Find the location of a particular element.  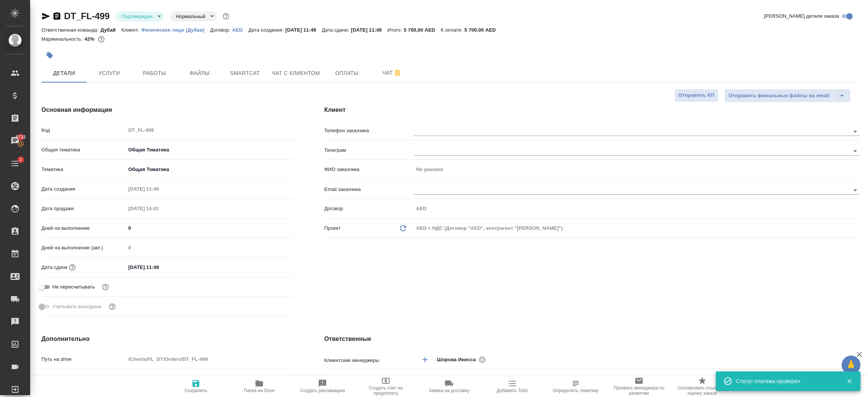

button: Папка на Drive is located at coordinates (259, 386).